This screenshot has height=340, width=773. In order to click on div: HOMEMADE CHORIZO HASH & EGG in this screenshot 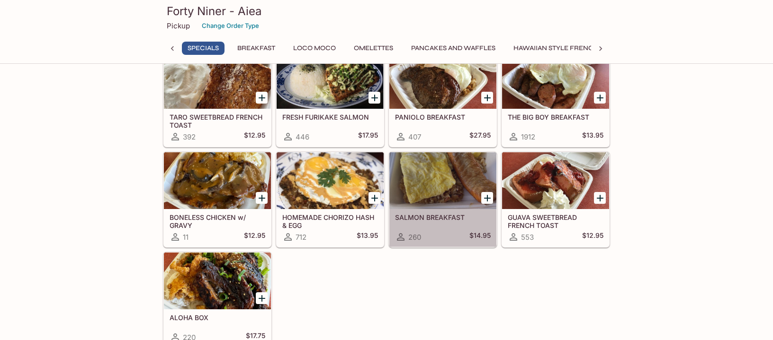, I will do `click(330, 181)`.